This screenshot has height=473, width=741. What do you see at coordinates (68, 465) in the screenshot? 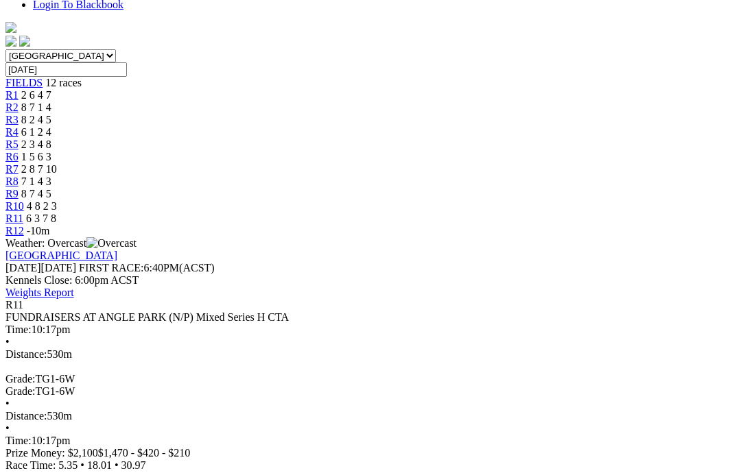
I see `span: 5.35` at bounding box center [68, 465].